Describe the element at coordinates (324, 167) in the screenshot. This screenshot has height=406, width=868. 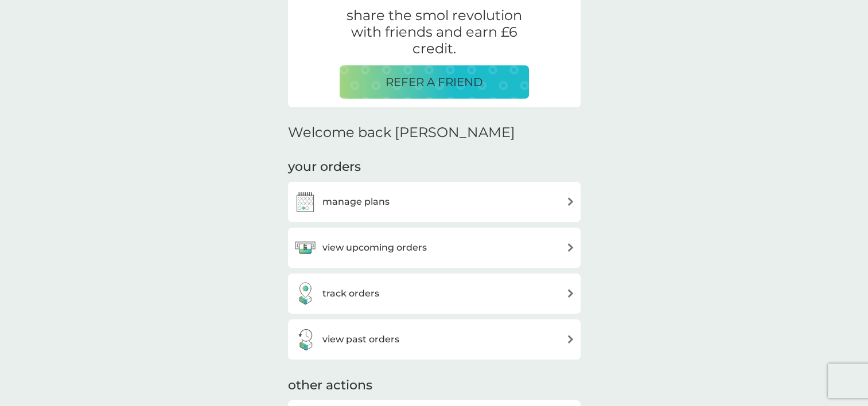
I see `h3: your orders` at that location.